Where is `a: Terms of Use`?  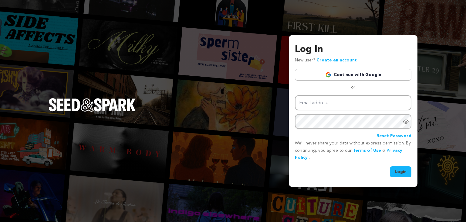
a: Terms of Use is located at coordinates (367, 150).